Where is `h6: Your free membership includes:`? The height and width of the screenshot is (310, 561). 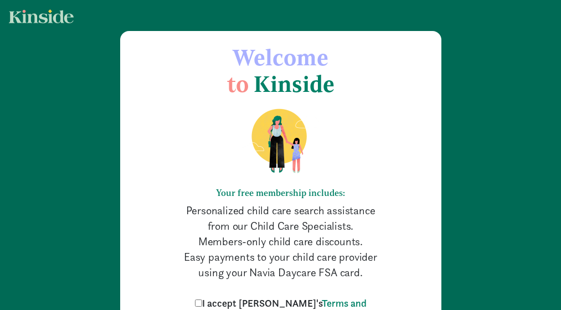
h6: Your free membership includes: is located at coordinates (280, 193).